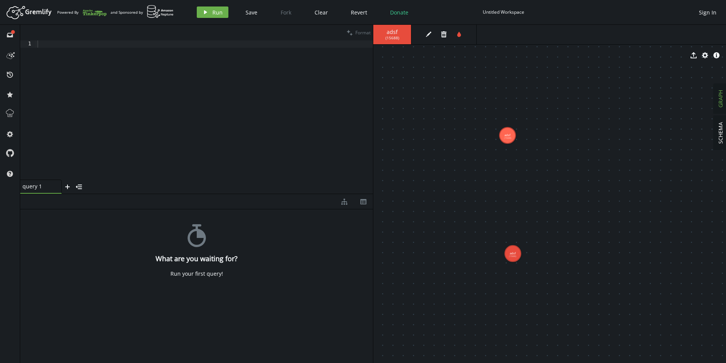 Image resolution: width=726 pixels, height=363 pixels. Describe the element at coordinates (513, 256) in the screenshot. I see `tspan: (15686)` at that location.